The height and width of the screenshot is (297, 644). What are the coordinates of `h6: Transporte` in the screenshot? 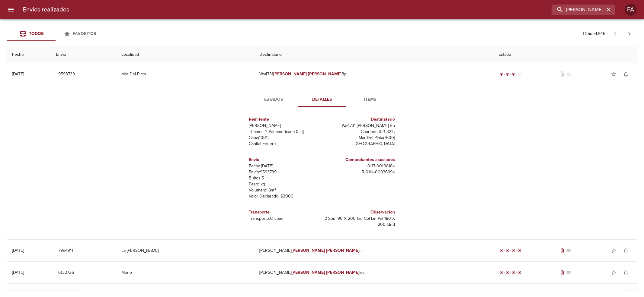 It's located at (284, 212).